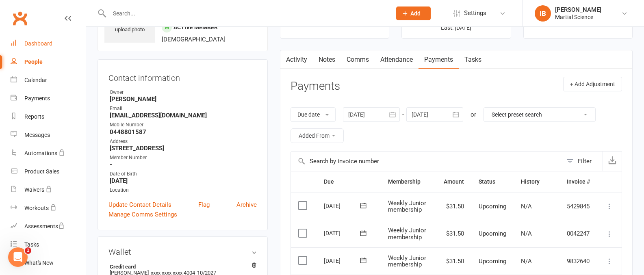  Describe the element at coordinates (183, 158) in the screenshot. I see `div: Member Number` at that location.